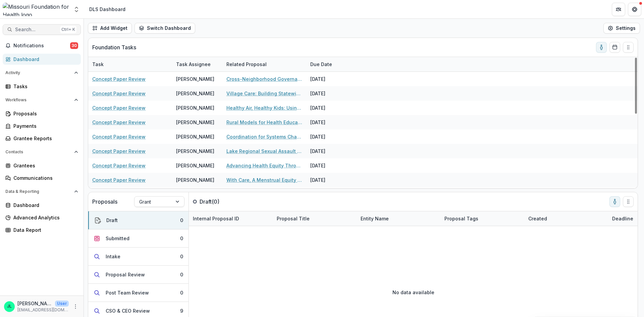  What do you see at coordinates (127, 293) in the screenshot?
I see `div: Post Team Review` at bounding box center [127, 293].